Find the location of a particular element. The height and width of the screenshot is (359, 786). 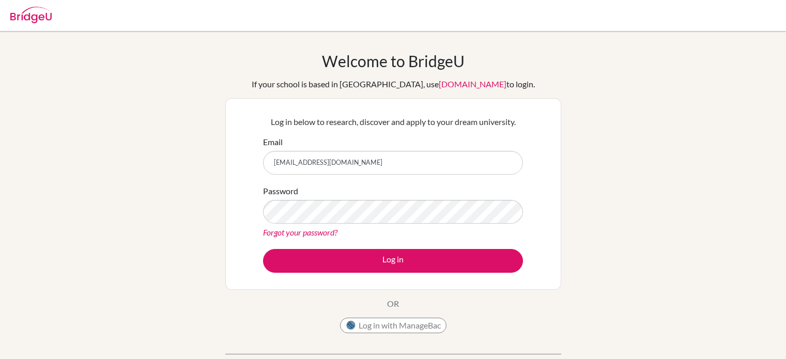

label: Email is located at coordinates (273, 142).